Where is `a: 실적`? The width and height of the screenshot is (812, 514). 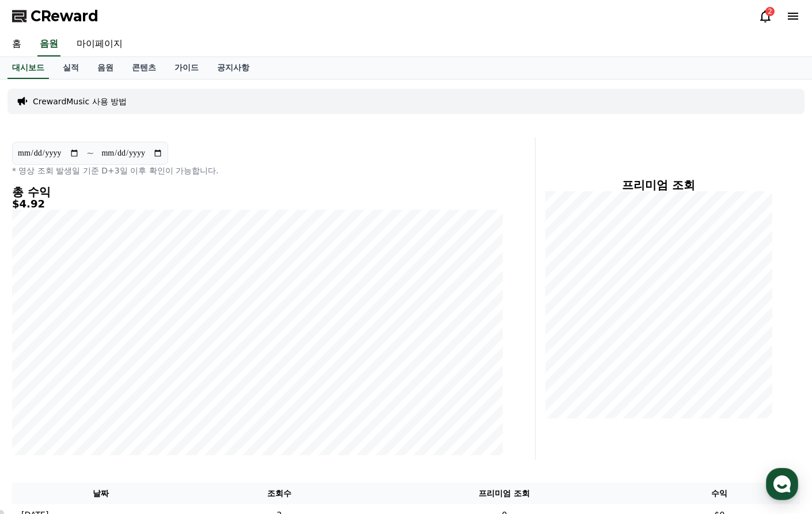
a: 실적 is located at coordinates (71, 68).